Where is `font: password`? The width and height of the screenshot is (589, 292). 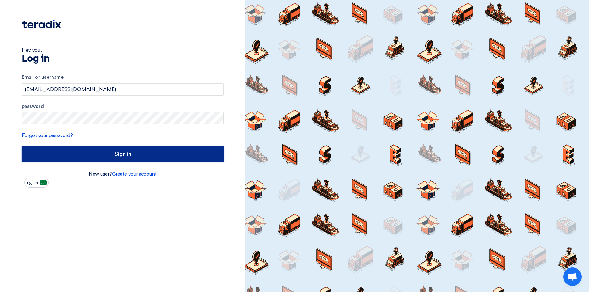
font: password is located at coordinates (33, 106).